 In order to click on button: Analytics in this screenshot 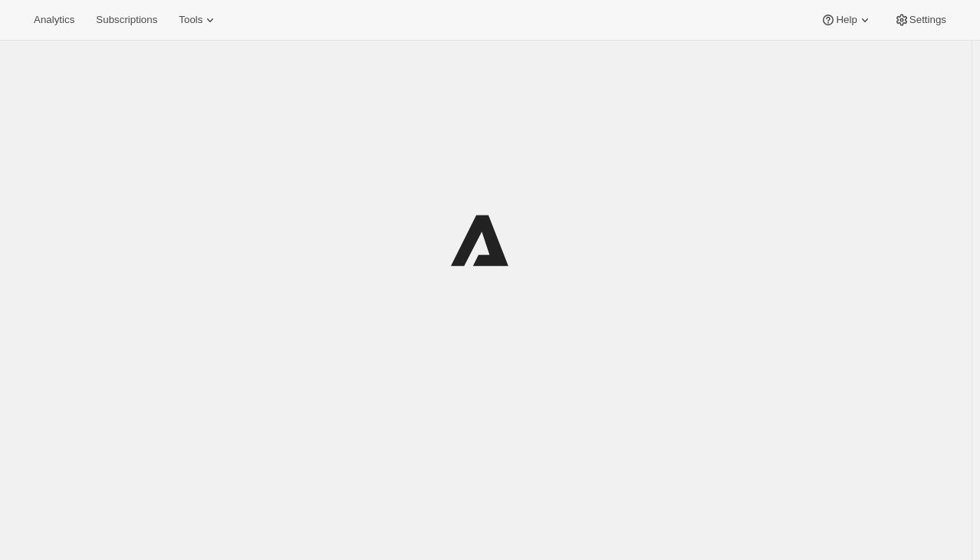, I will do `click(54, 20)`.